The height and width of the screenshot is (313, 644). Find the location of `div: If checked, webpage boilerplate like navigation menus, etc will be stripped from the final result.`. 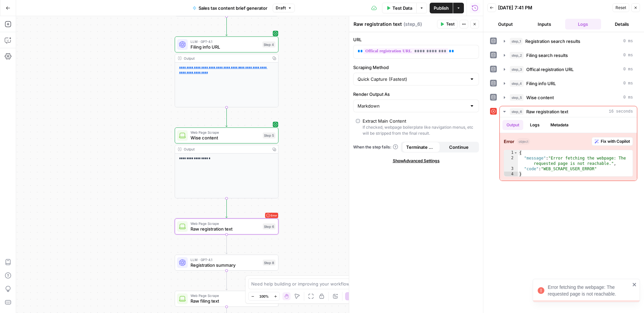

div: If checked, webpage boilerplate like navigation menus, etc will be stripped from the final result. is located at coordinates (419, 131).